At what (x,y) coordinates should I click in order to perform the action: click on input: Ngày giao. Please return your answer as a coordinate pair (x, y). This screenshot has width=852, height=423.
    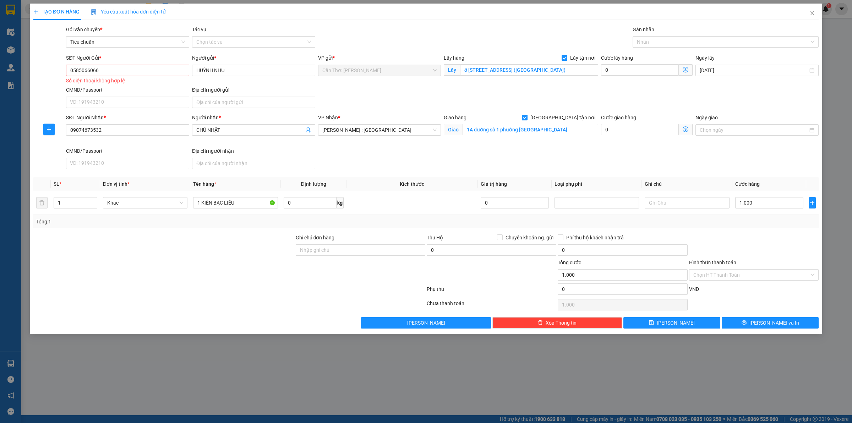
    Looking at the image, I should click on (754, 130).